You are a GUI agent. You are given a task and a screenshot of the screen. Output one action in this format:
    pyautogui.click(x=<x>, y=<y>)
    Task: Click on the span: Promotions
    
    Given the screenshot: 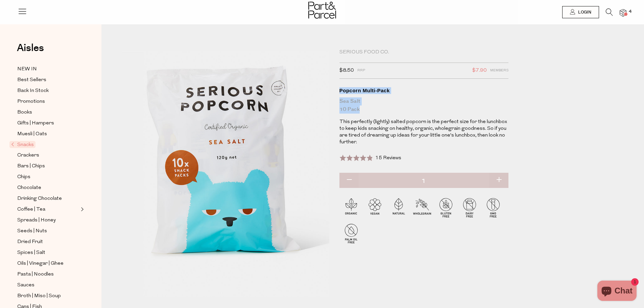 What is the action you would take?
    pyautogui.click(x=31, y=102)
    